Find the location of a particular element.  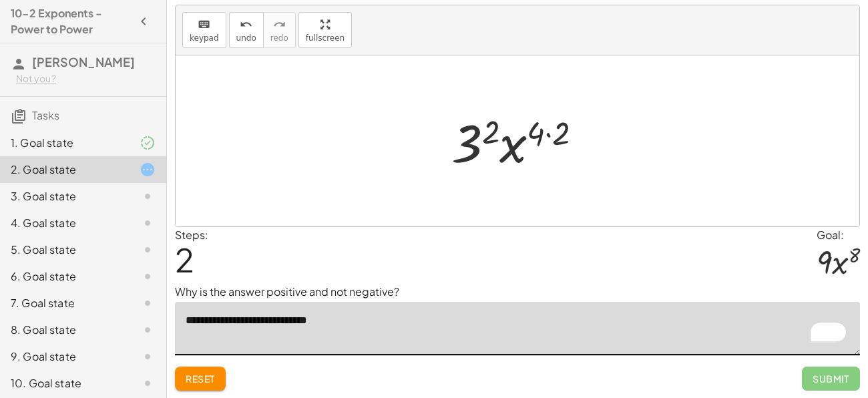

div: Goal: is located at coordinates (838, 235).